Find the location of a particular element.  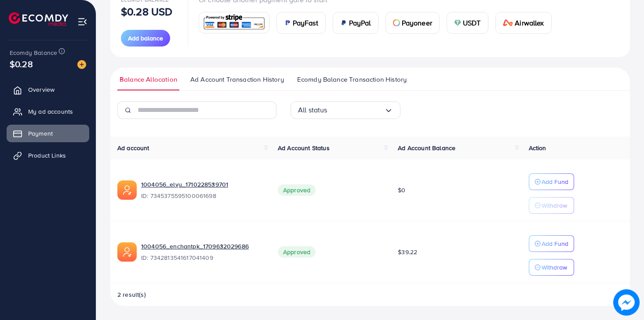

button: Add balance is located at coordinates (145, 38).